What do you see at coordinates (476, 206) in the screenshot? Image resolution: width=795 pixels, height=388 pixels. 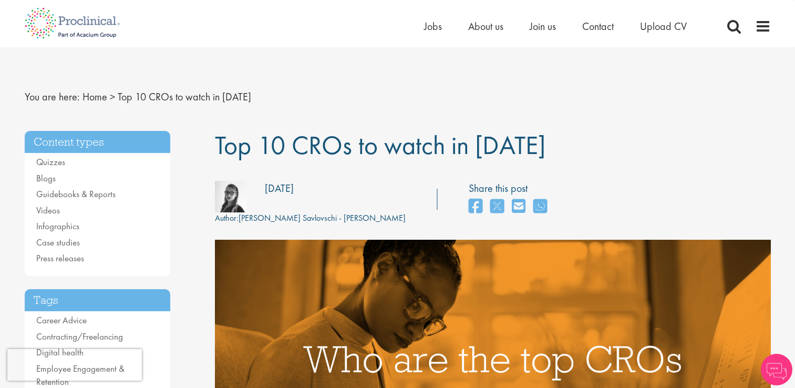 I see `a: share on facebook` at bounding box center [476, 206].